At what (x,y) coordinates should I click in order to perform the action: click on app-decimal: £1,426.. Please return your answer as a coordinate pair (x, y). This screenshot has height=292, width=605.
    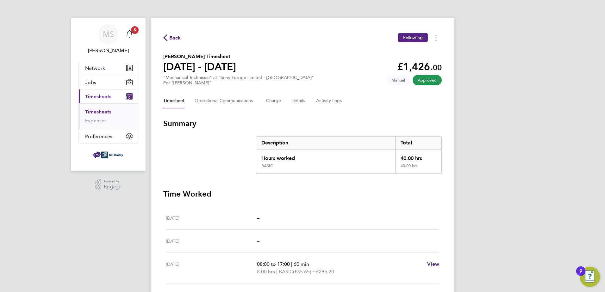
    Looking at the image, I should click on (419, 67).